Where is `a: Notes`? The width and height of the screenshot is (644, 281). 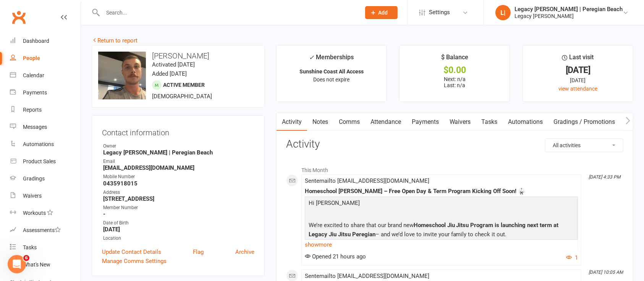
a: Notes is located at coordinates (320, 122).